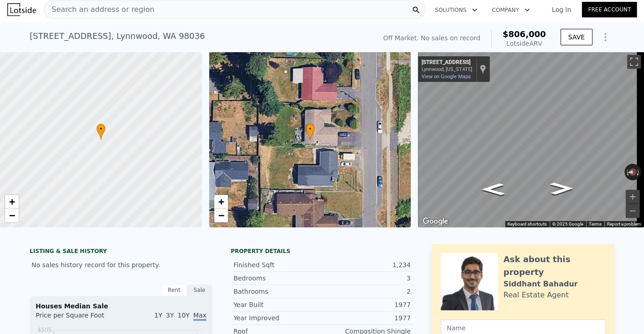  What do you see at coordinates (609, 9) in the screenshot?
I see `a: Free Account` at bounding box center [609, 9].